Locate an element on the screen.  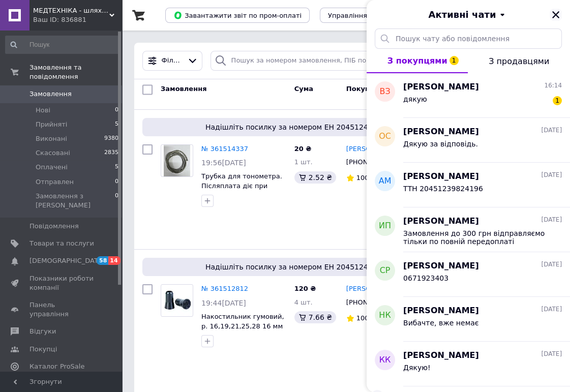
div: 7.66 ₴ is located at coordinates (315, 317).